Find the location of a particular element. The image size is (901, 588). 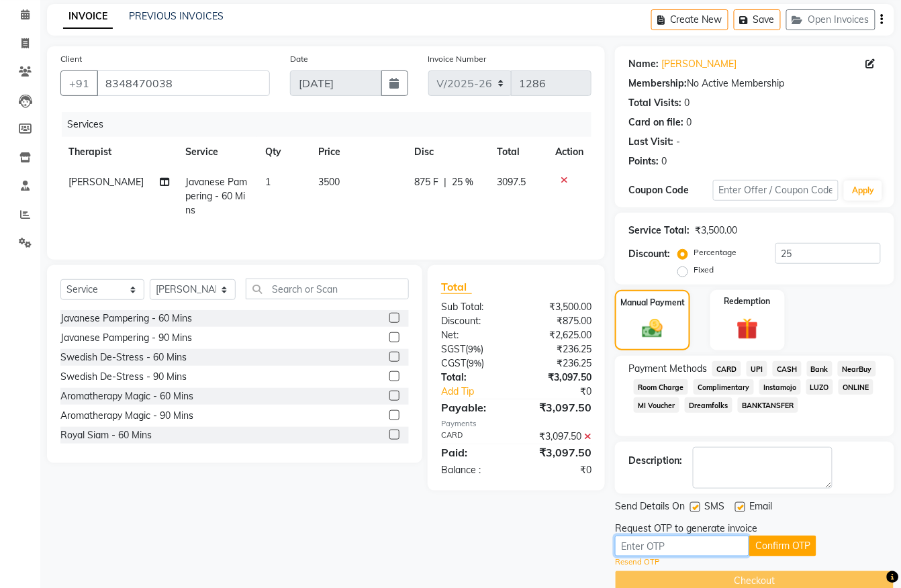

a: PREVIOUS INVOICES is located at coordinates (176, 16).